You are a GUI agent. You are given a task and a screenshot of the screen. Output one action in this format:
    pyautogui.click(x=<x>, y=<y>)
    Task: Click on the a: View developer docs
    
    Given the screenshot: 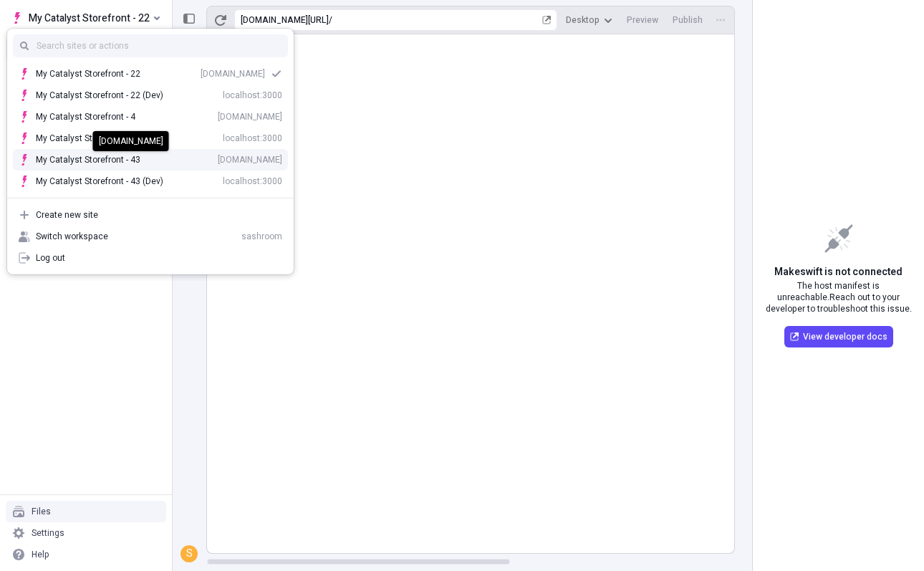 What is the action you would take?
    pyautogui.click(x=839, y=337)
    